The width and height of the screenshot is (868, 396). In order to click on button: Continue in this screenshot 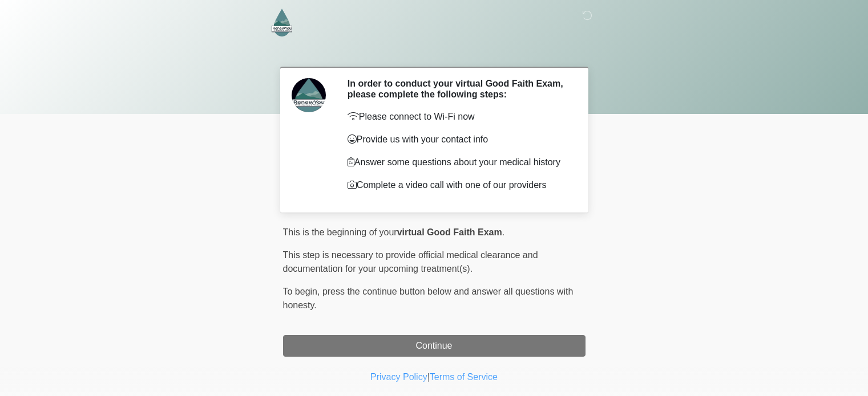, I will do `click(434, 346)`.